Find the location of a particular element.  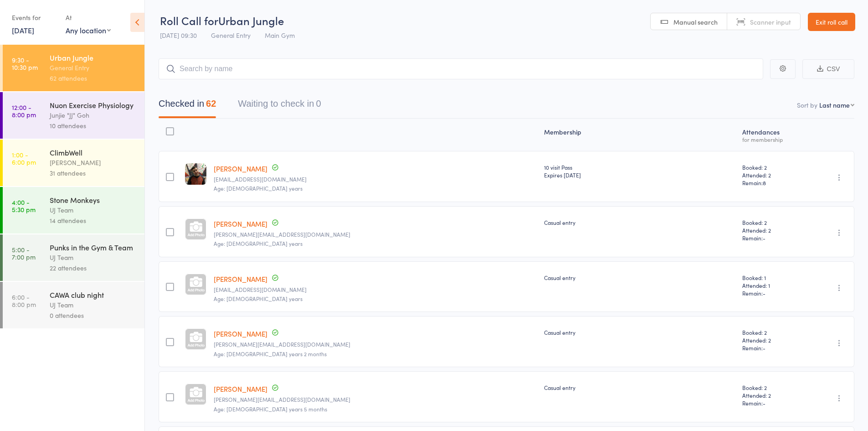

div: Events for is located at coordinates (34, 17).